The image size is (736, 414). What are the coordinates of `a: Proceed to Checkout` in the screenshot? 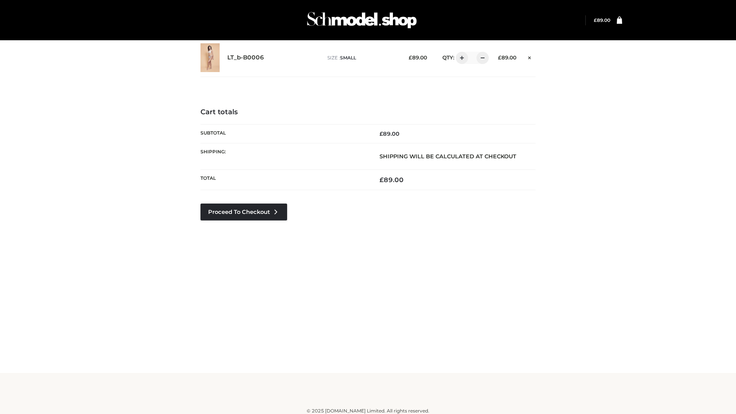 It's located at (244, 212).